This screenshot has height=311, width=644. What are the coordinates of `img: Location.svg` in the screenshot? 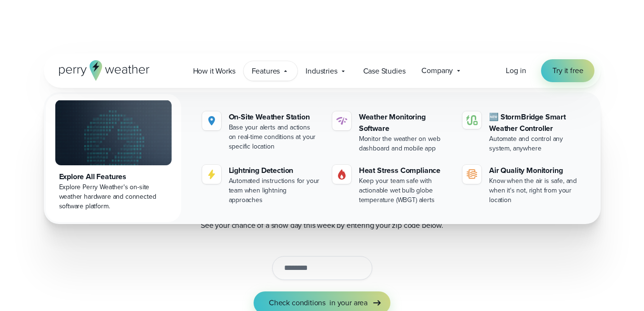 It's located at (211, 121).